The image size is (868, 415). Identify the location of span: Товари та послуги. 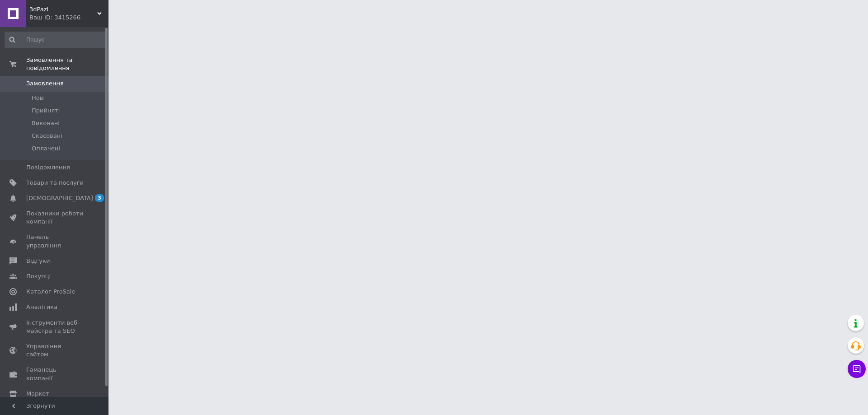
(55, 183).